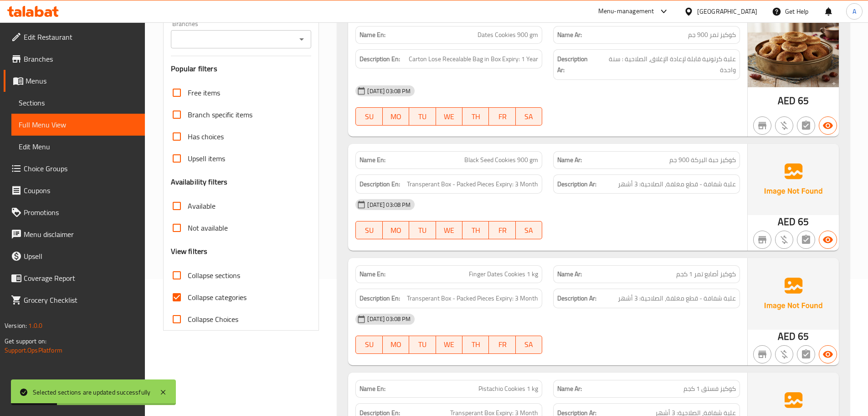 This screenshot has height=416, width=868. Describe the element at coordinates (626, 11) in the screenshot. I see `div: Menu-management` at that location.